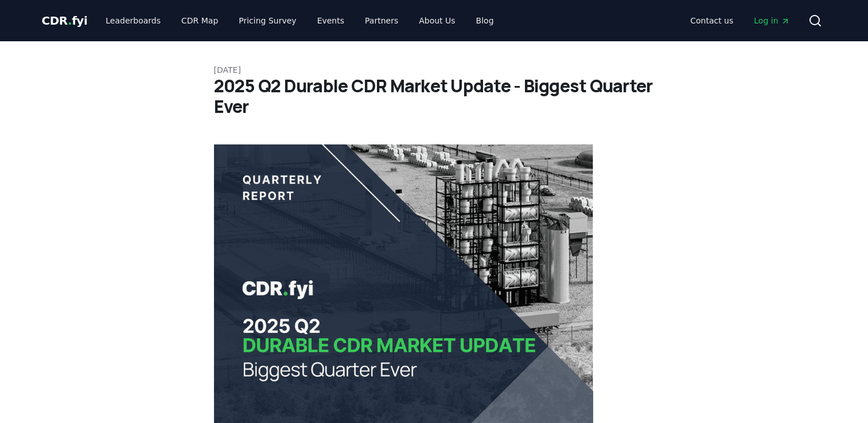 The image size is (868, 423). What do you see at coordinates (484, 21) in the screenshot?
I see `a: Blog` at bounding box center [484, 21].